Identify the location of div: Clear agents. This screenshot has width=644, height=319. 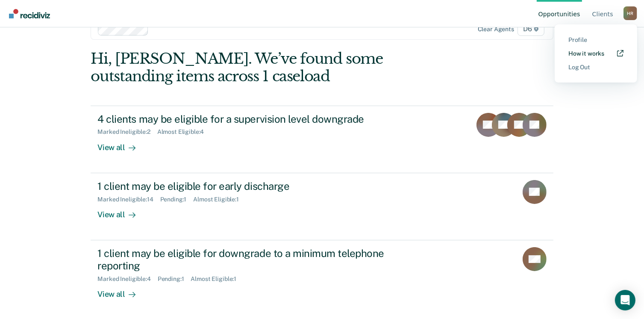
(496, 29).